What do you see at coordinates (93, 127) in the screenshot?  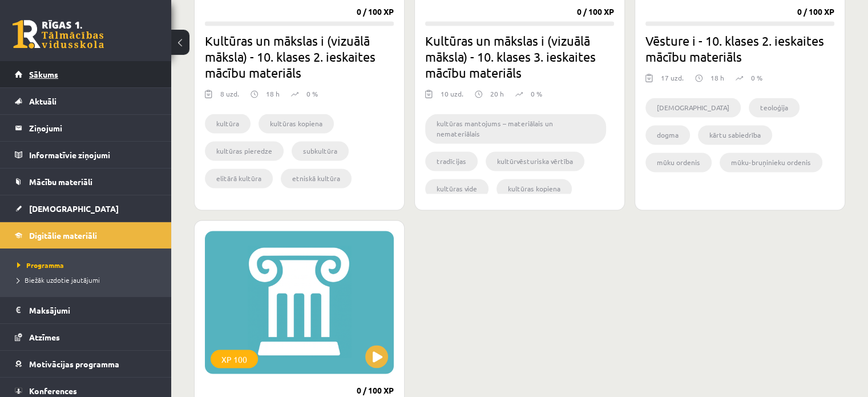 I see `legend: Ziņojumi` at bounding box center [93, 127].